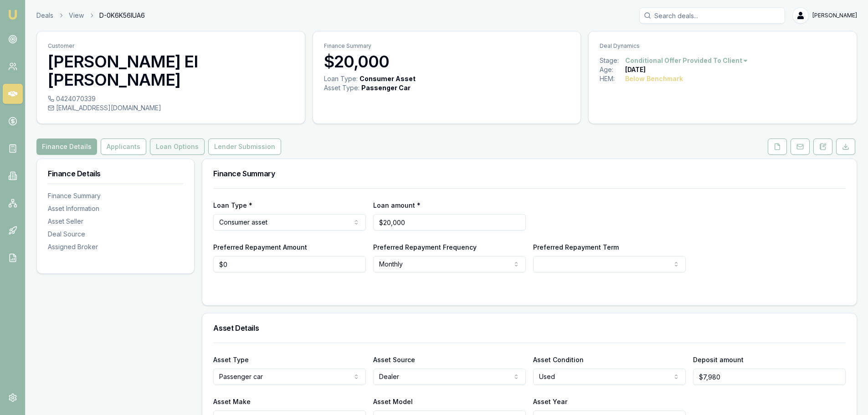  What do you see at coordinates (654, 79) in the screenshot?
I see `div: Below Benchmark` at bounding box center [654, 79].